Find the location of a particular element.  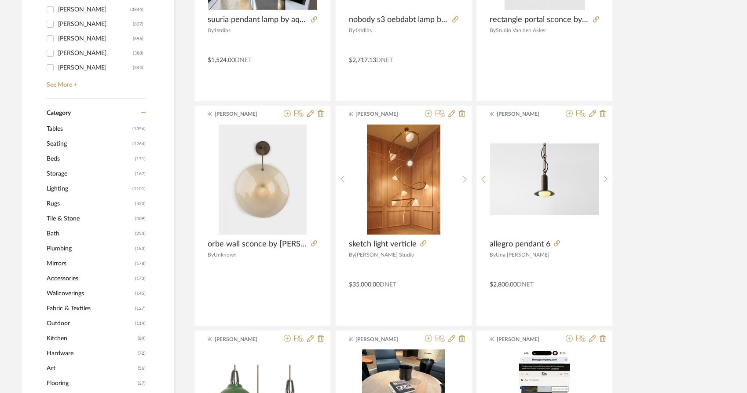

span: (183) is located at coordinates (140, 249).